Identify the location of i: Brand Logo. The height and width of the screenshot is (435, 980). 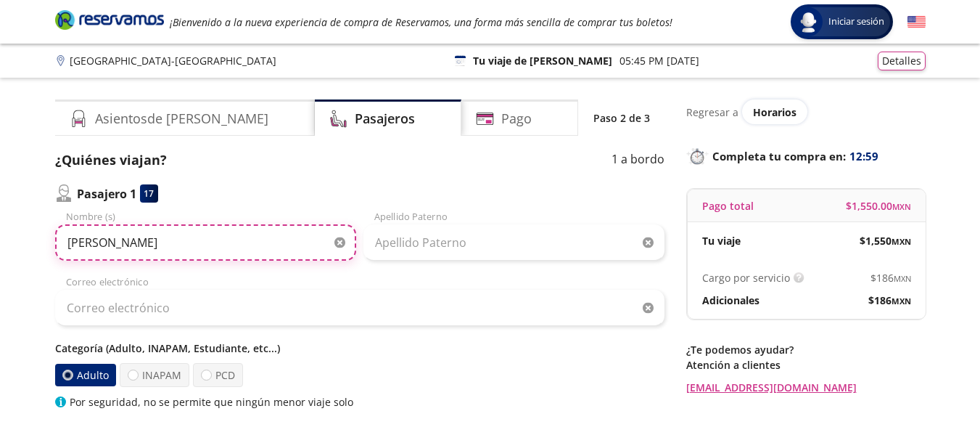
(110, 20).